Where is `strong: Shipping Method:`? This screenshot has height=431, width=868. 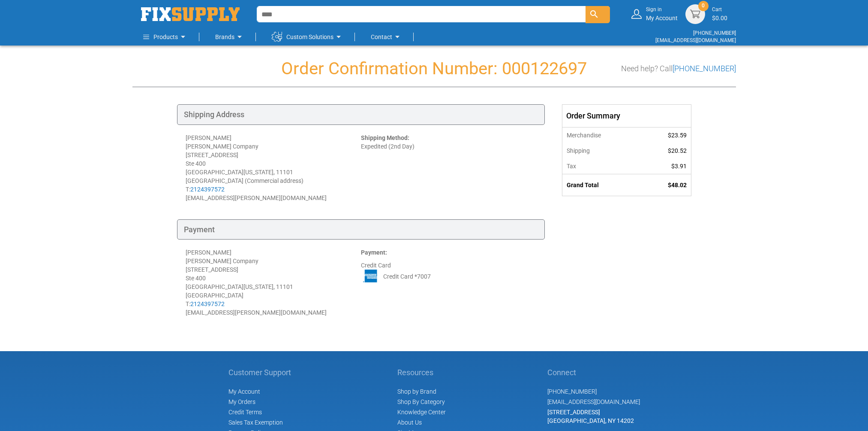
strong: Shipping Method: is located at coordinates (385, 138).